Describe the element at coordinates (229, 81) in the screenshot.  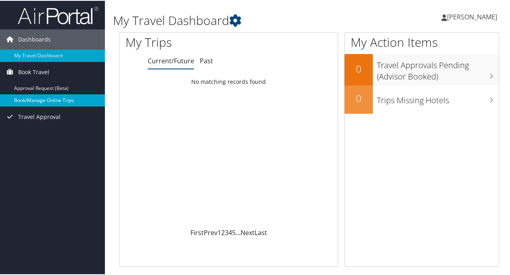
I see `td: No matching records found` at that location.